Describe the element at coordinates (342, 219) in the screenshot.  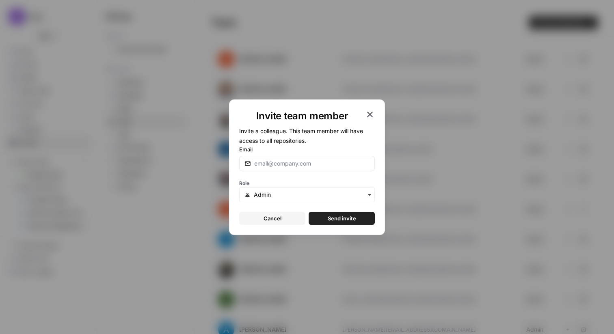
I see `span: Send invite` at that location.